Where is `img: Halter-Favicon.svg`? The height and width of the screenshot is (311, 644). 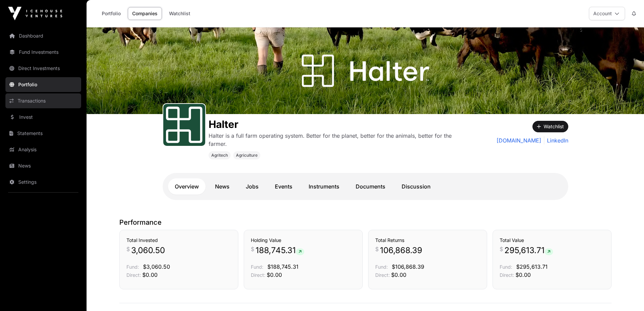 img: Halter-Favicon.svg is located at coordinates (184, 125).